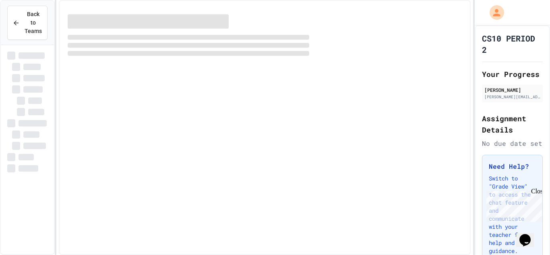 The image size is (550, 255). I want to click on div: My Account, so click(493, 12).